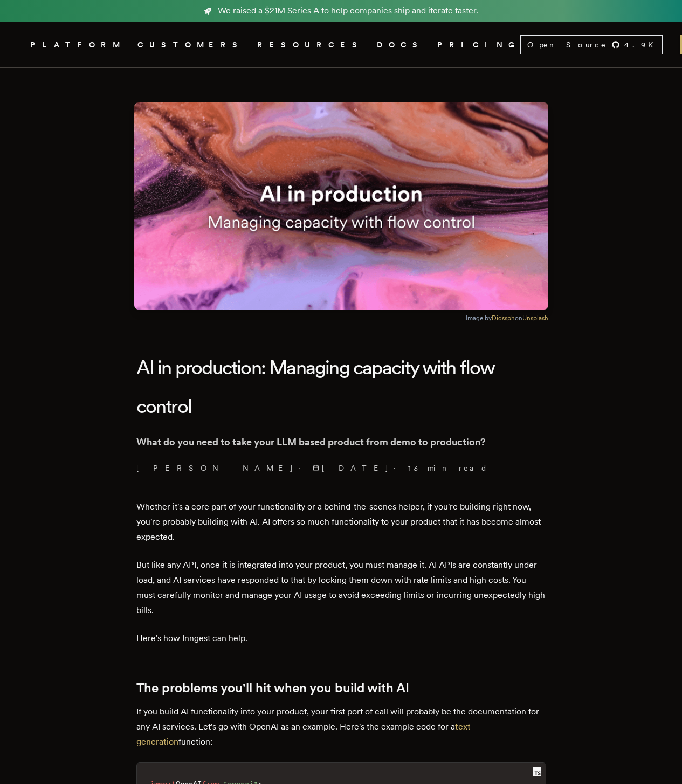 Image resolution: width=682 pixels, height=784 pixels. Describe the element at coordinates (341, 638) in the screenshot. I see `p: Here's how Inngest can help.` at that location.